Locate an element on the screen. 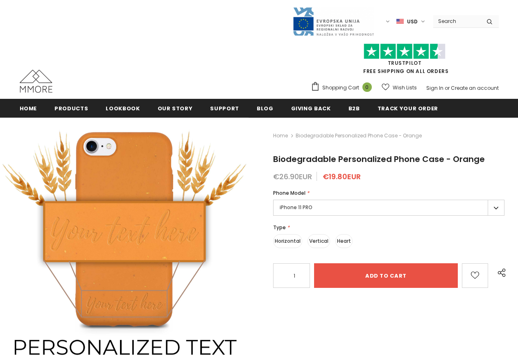  img: Trust Pilot Stars is located at coordinates (405, 51).